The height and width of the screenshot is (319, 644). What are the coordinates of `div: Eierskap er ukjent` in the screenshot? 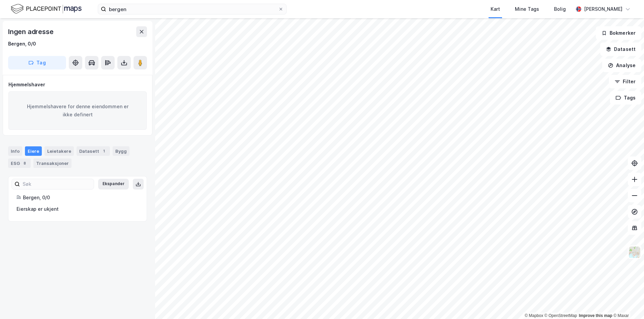 It's located at (78, 209).